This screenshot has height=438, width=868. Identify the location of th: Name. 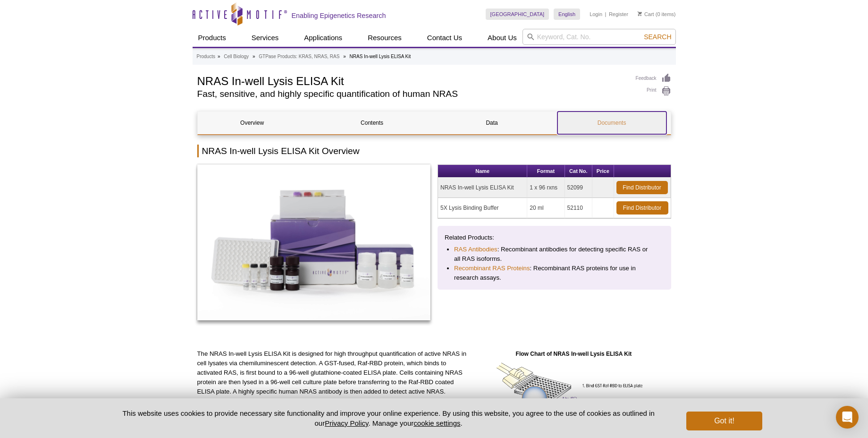
(482, 171).